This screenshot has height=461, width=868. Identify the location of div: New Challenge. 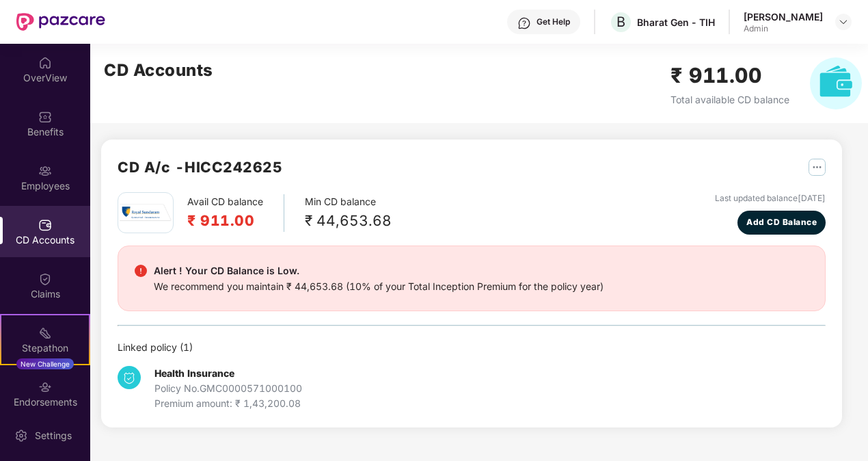
(45, 363).